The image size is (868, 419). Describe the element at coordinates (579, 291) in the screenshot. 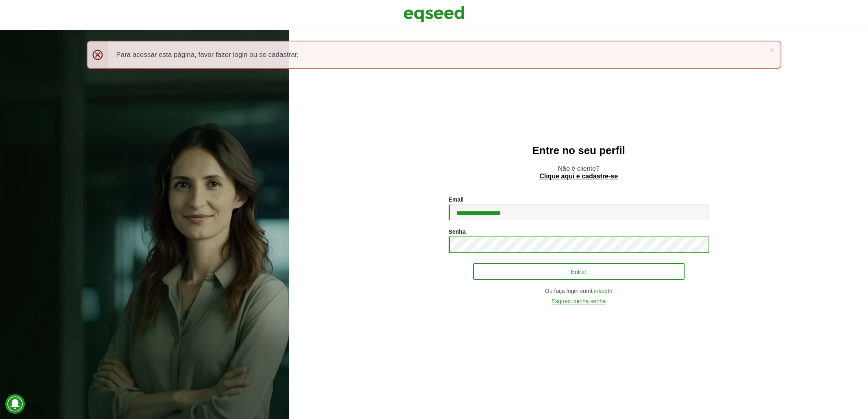

I see `div: Ou faça login com` at that location.